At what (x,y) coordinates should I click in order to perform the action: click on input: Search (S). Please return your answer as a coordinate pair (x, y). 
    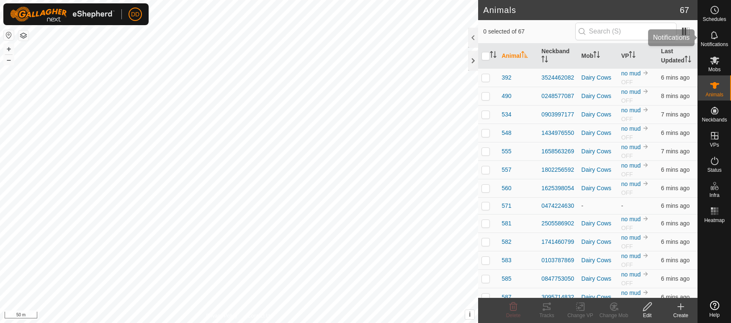
    Looking at the image, I should click on (626, 31).